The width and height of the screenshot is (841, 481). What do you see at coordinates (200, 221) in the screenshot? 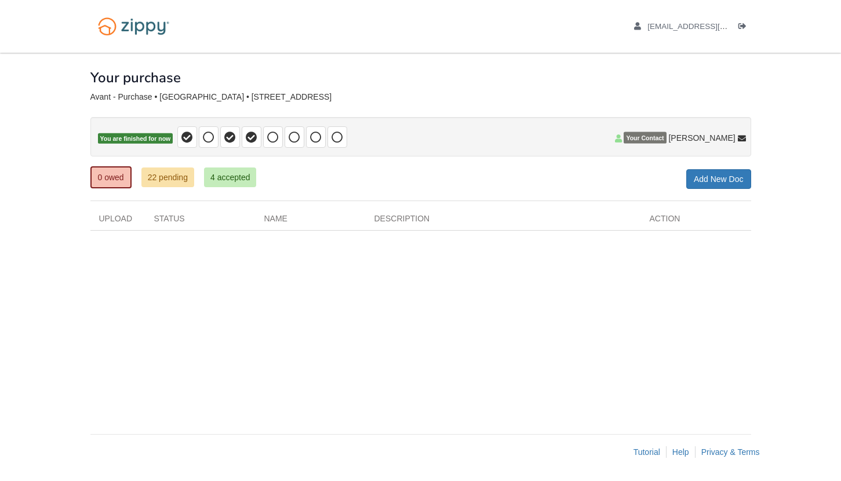
I see `div: Status` at bounding box center [200, 221].